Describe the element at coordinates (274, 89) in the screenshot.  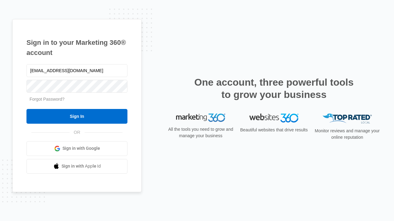
I see `h2: One account, three powerful tools to grow your business` at that location.